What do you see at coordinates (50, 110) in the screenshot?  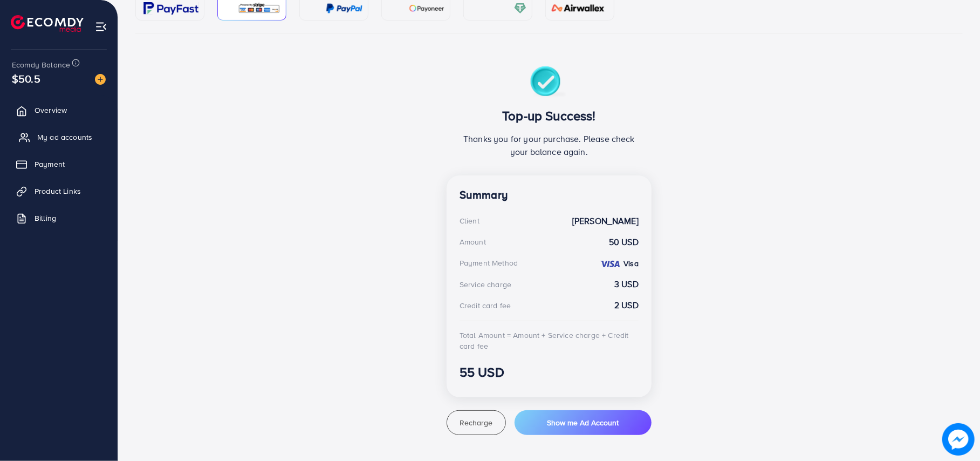 I see `span: Overview` at bounding box center [50, 110].